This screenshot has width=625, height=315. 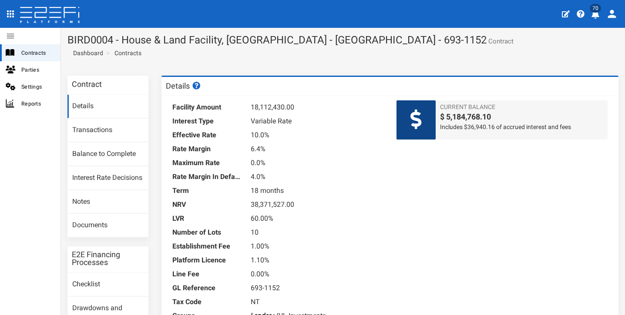 I want to click on dt: Term, so click(x=207, y=191).